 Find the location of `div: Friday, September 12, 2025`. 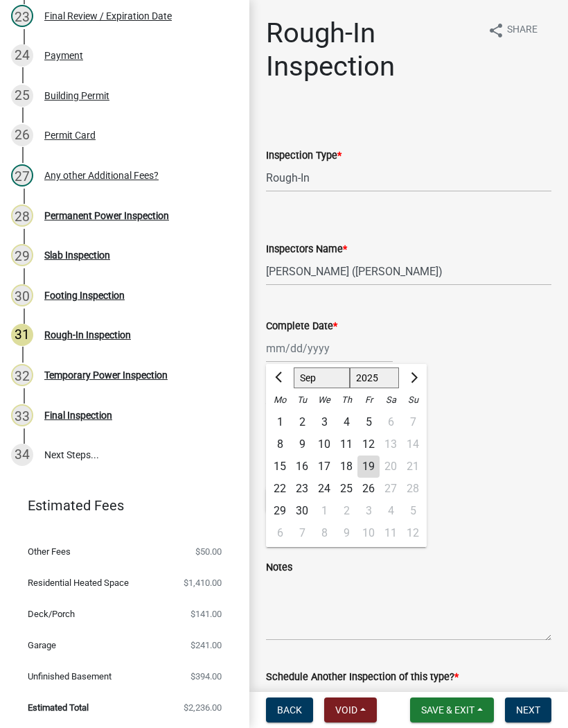

div: Friday, September 12, 2025 is located at coordinates (368, 444).